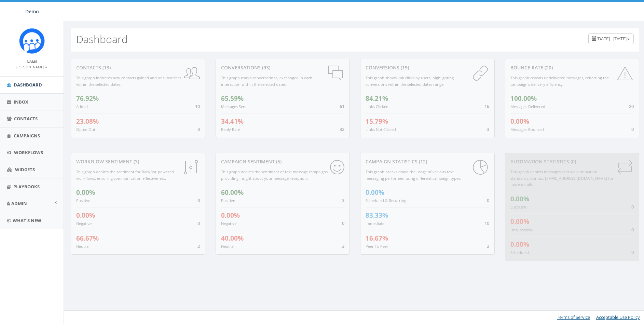 This screenshot has height=324, width=644. Describe the element at coordinates (520, 252) in the screenshot. I see `small: Scheduled` at that location.